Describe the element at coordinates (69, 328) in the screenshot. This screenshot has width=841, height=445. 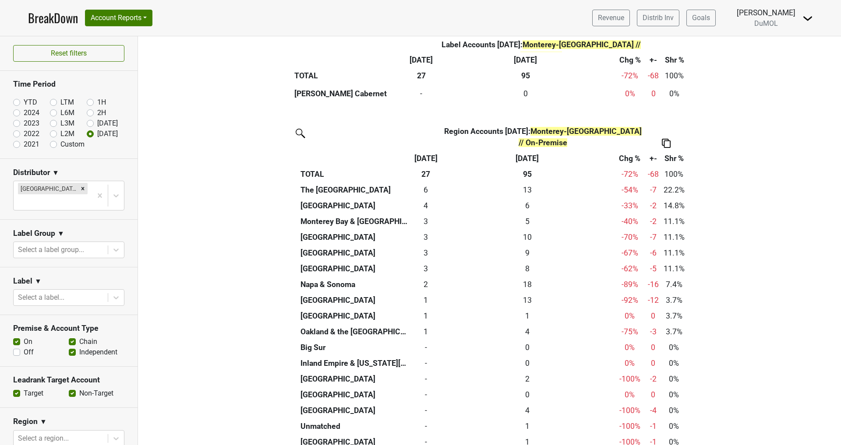
I see `h3: Premise & Account Type` at that location.